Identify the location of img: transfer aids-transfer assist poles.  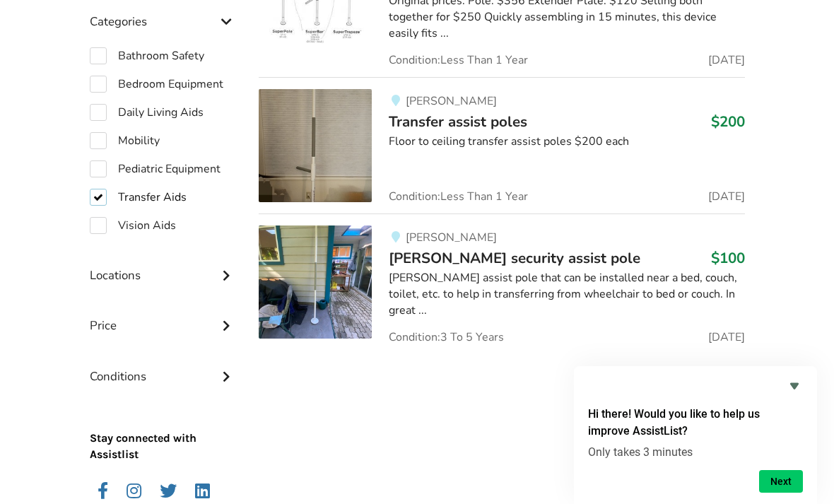
(316, 146).